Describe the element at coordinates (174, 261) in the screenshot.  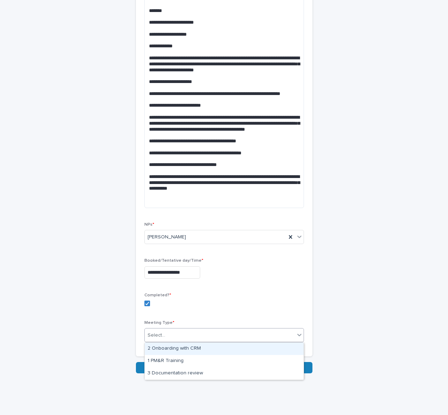
I see `span: Booked/Tentative day/Time` at that location.